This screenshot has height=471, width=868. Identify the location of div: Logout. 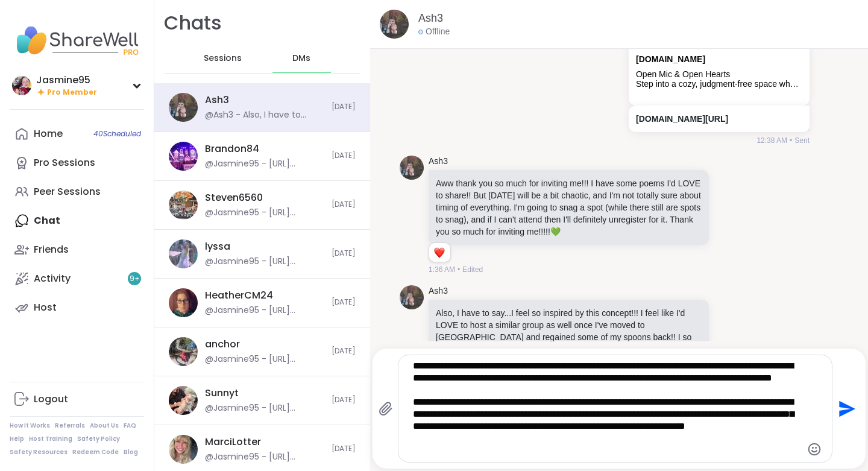
(51, 399).